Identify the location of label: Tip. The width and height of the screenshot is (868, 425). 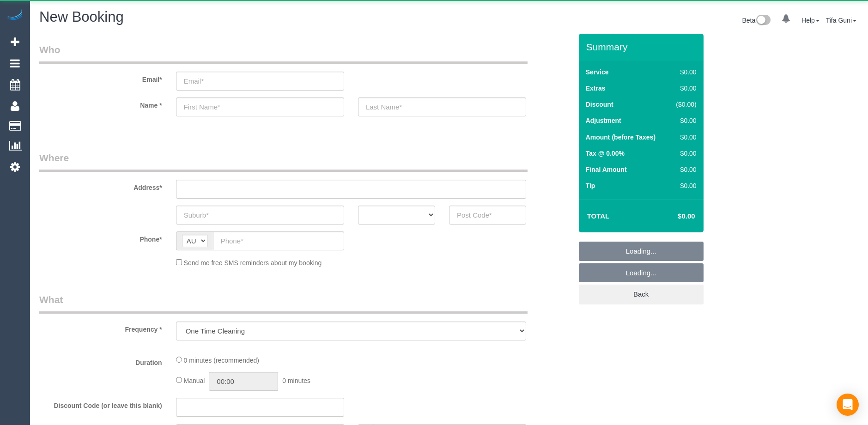
(591, 186).